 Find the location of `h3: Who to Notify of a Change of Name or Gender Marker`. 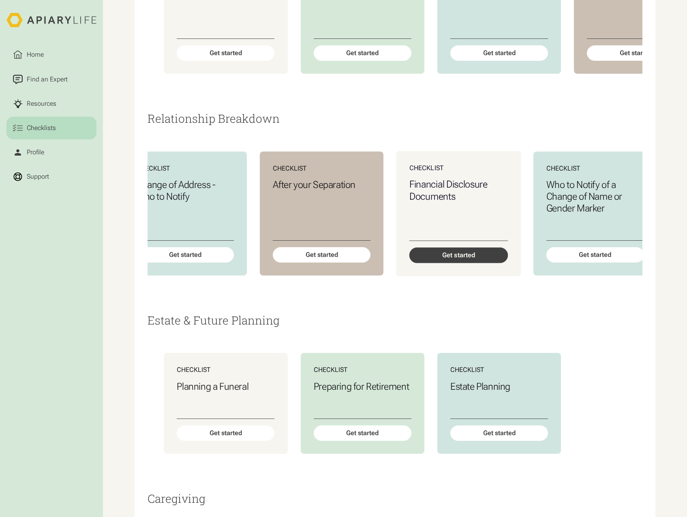

h3: Who to Notify of a Change of Name or Gender Marker is located at coordinates (595, 197).